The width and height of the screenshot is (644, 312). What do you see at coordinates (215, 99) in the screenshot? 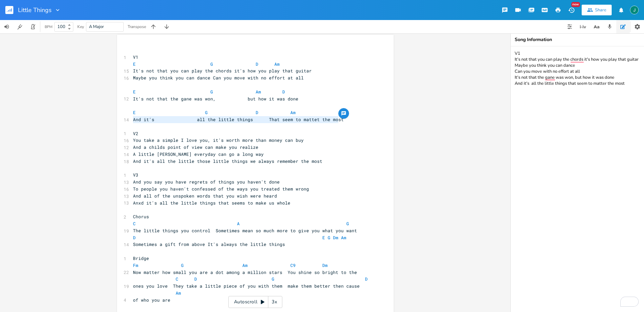
I see `span: It's not that the gane was won, but how it was done` at bounding box center [215, 99].